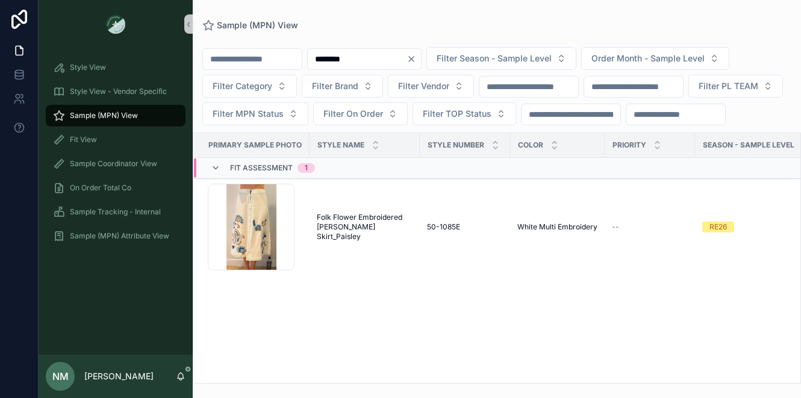 This screenshot has height=398, width=801. What do you see at coordinates (414, 59) in the screenshot?
I see `button: Clear` at bounding box center [414, 59].